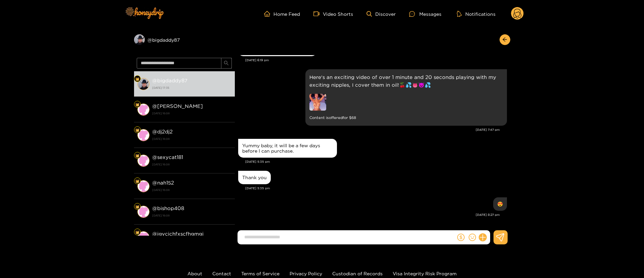 The image size is (644, 278). Describe the element at coordinates (318, 14) in the screenshot. I see `span: video-camera` at that location.